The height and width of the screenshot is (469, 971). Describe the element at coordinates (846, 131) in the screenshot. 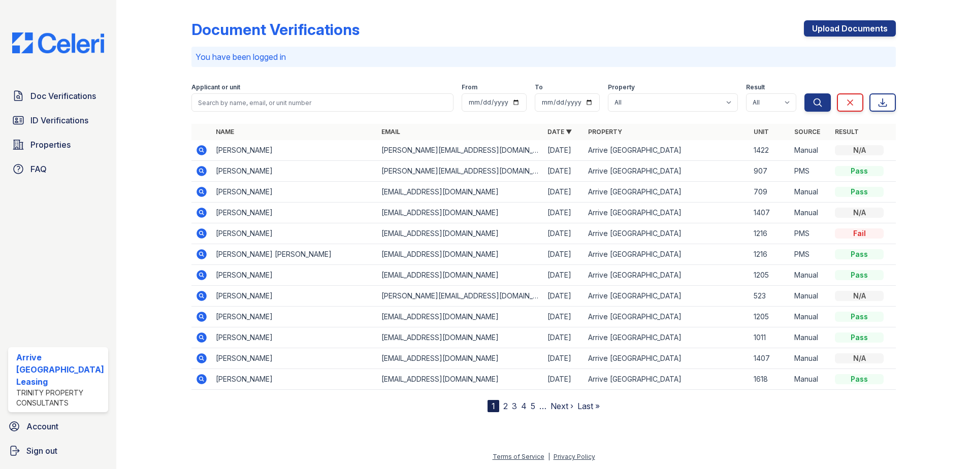

I see `a: Result` at that location.